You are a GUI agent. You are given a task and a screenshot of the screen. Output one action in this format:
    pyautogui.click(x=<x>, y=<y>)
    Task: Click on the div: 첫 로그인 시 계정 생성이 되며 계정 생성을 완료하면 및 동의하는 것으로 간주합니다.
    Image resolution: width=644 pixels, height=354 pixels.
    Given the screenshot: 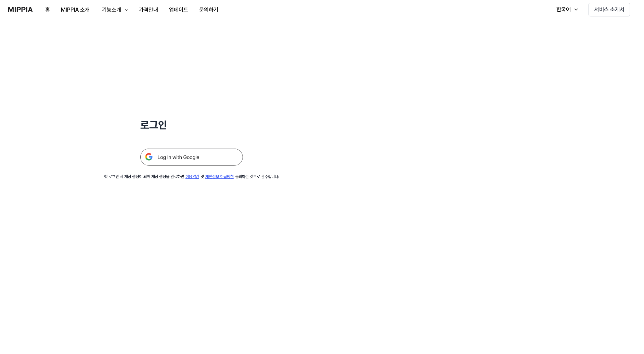 What is the action you would take?
    pyautogui.click(x=191, y=177)
    